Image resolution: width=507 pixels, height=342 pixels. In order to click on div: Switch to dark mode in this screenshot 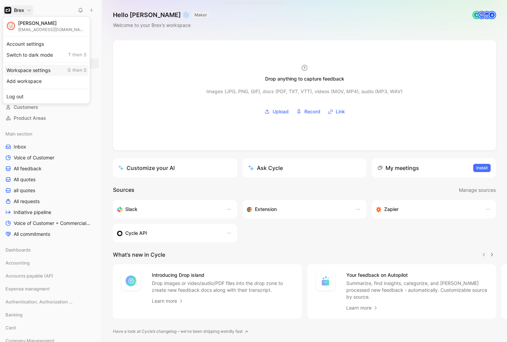, I will do `click(46, 55)`.